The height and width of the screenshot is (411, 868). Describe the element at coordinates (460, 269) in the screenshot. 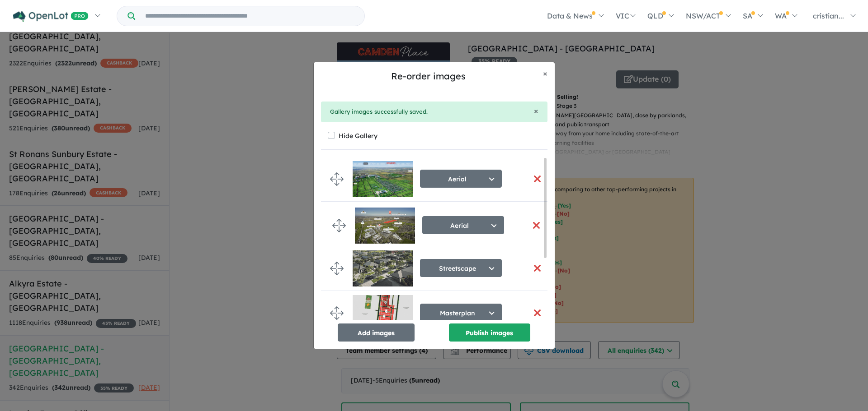

I see `button: Streetscape` at that location.